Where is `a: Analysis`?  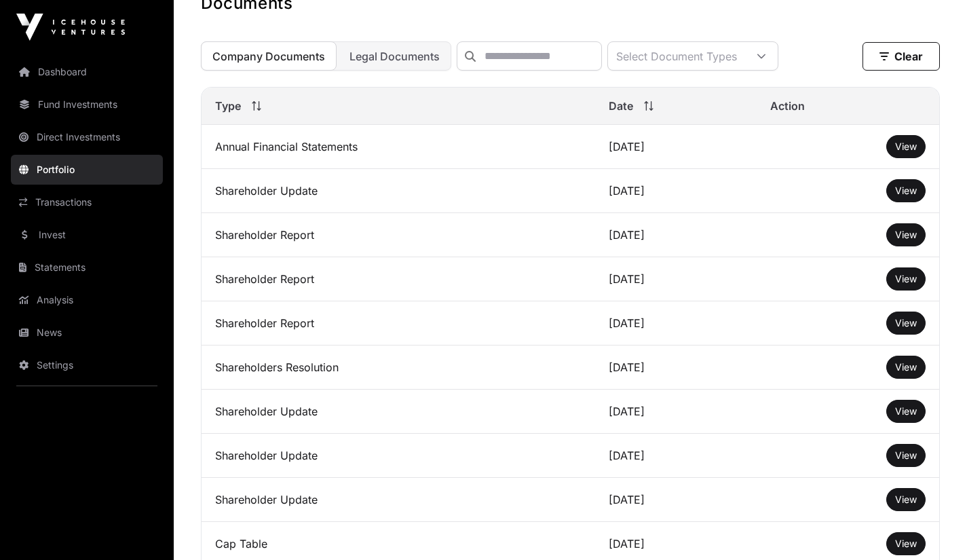 a: Analysis is located at coordinates (87, 300).